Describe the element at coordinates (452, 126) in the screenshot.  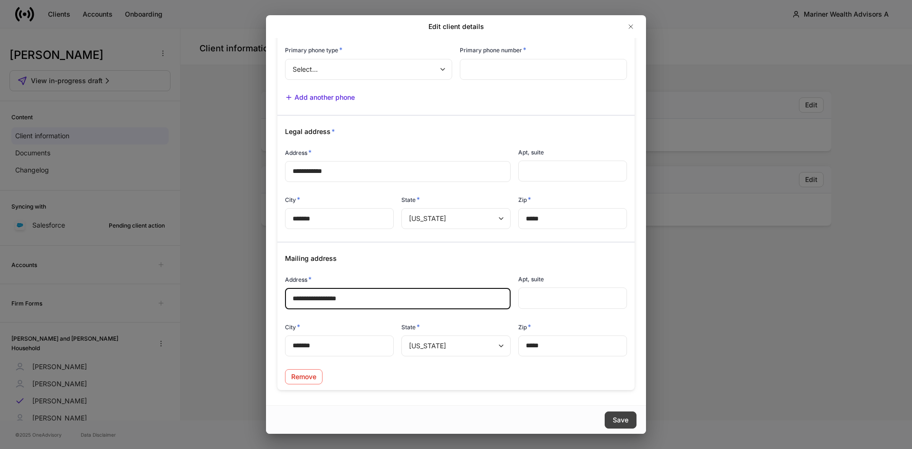
I see `div: Legal address` at that location.